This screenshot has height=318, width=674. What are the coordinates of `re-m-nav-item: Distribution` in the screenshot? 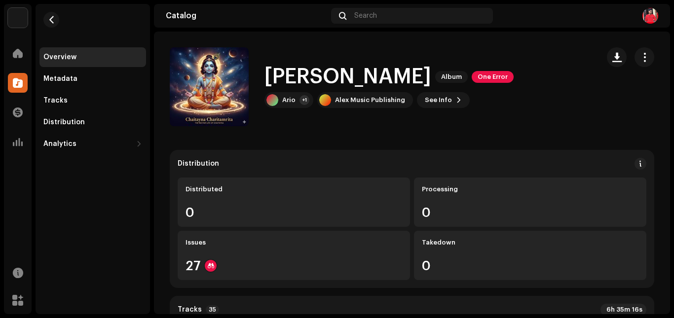 It's located at (93, 122).